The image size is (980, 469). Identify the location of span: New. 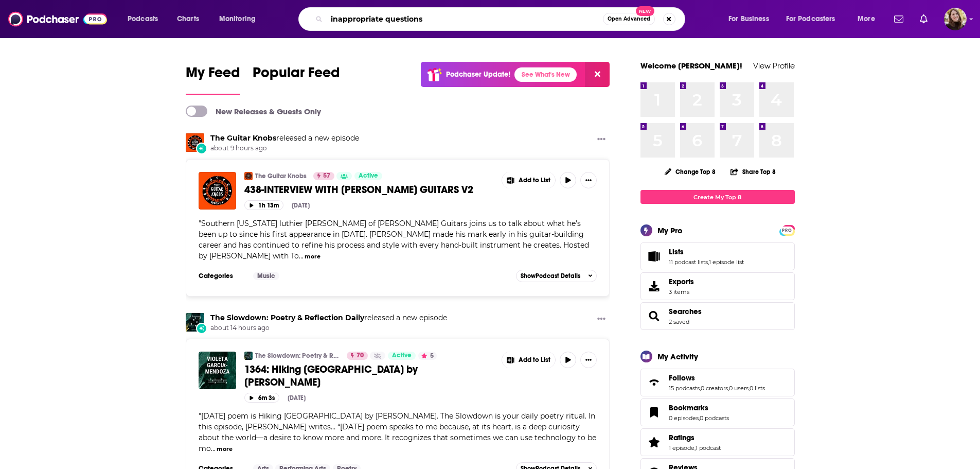
(645, 11).